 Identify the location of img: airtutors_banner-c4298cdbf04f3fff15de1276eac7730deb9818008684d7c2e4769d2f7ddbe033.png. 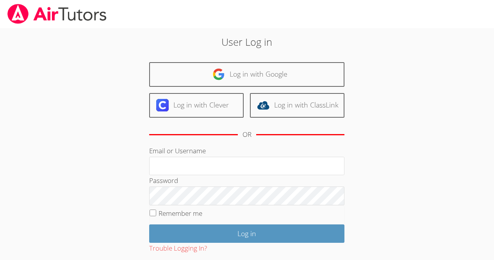
(57, 14).